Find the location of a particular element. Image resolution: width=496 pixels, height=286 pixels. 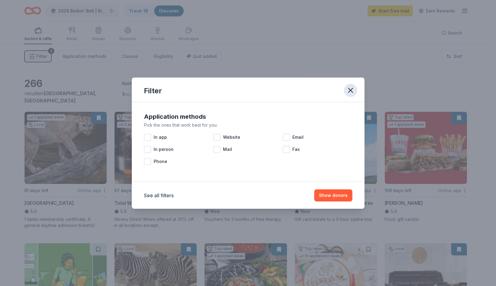

span: Mail is located at coordinates (227, 149).